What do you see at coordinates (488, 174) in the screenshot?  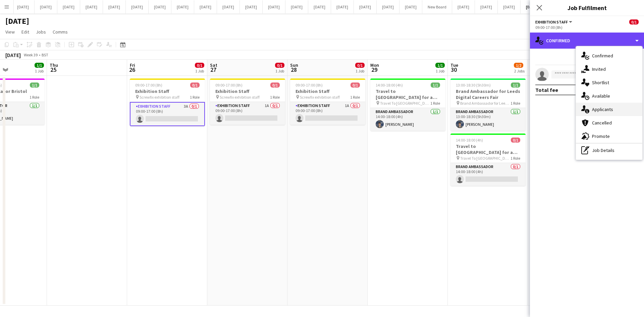 I see `app-card-role: Brand Ambassador0/114:00-18:00 (4h)` at bounding box center [488, 174].